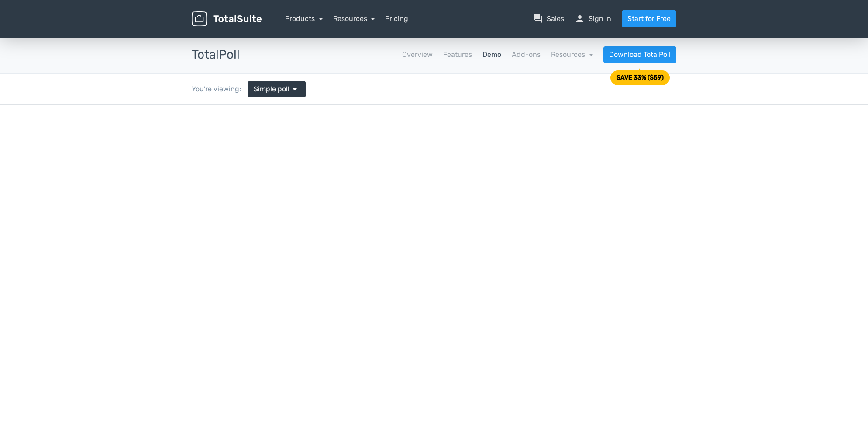  What do you see at coordinates (277, 89) in the screenshot?
I see `a: Simple poll arrow_drop_down` at bounding box center [277, 89].